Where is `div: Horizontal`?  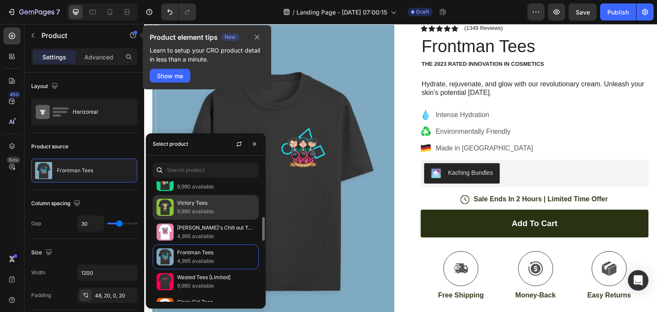 div: Horizontal is located at coordinates (99, 112).